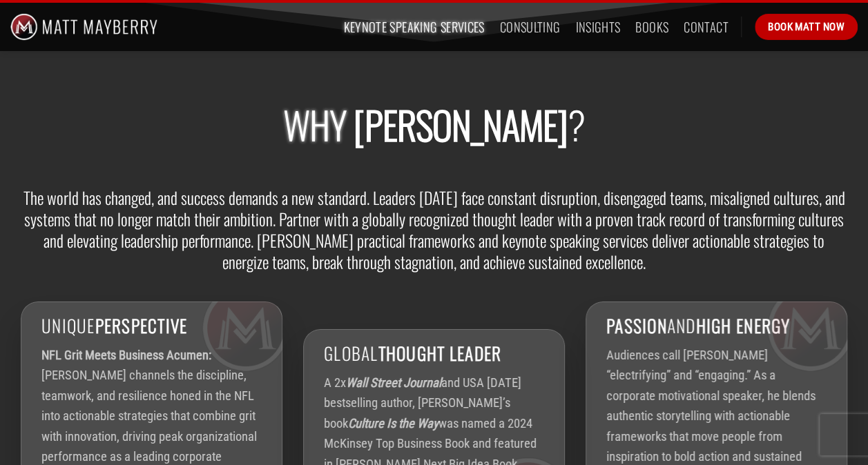 The height and width of the screenshot is (465, 868). What do you see at coordinates (652, 27) in the screenshot?
I see `a: Books` at bounding box center [652, 27].